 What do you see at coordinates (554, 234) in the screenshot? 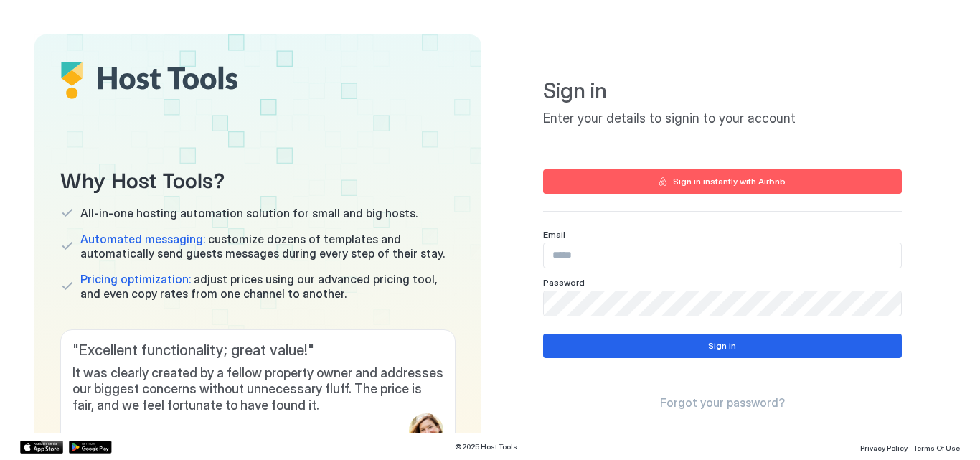
I see `span: Email` at bounding box center [554, 234].